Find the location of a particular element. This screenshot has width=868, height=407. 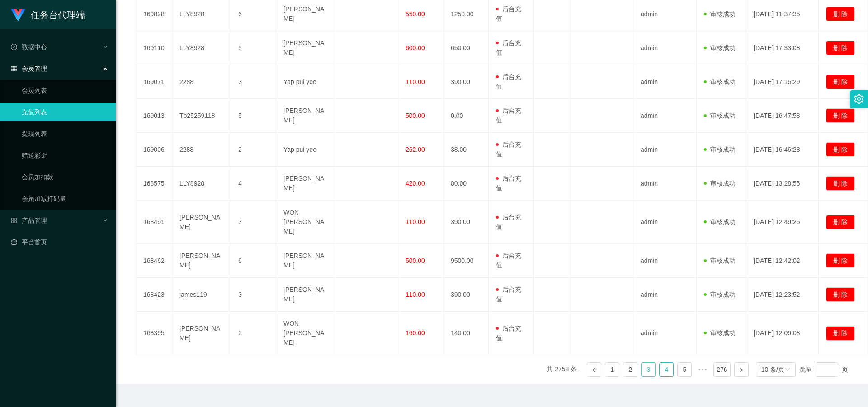

li: 4 is located at coordinates (666, 370).